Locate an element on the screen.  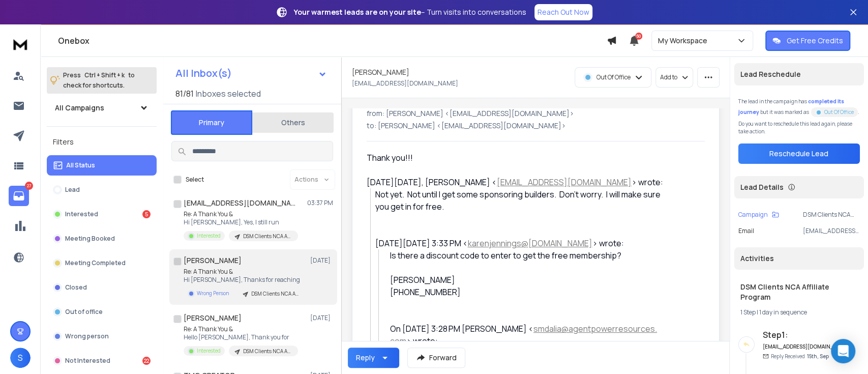
h6: Step 1 : is located at coordinates (807, 335).